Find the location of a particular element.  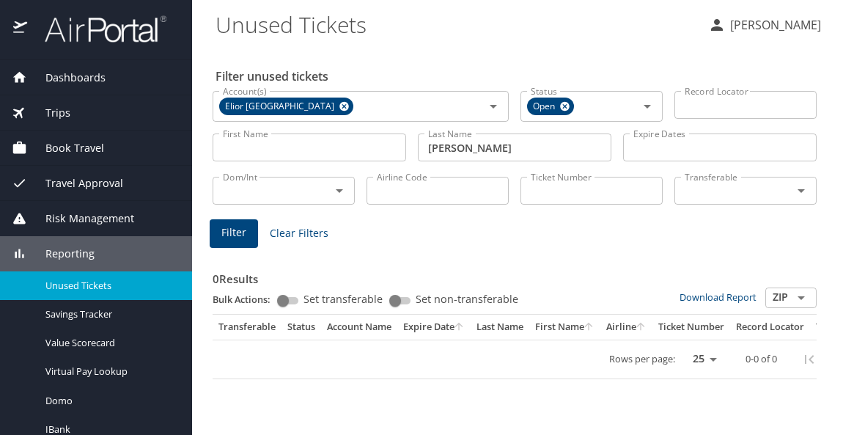

button: Filter is located at coordinates (234, 233).